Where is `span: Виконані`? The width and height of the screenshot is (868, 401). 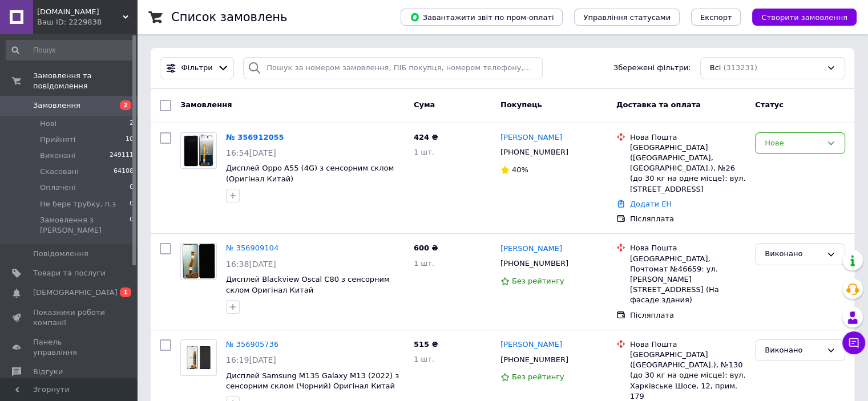 span: Виконані is located at coordinates (57, 156).